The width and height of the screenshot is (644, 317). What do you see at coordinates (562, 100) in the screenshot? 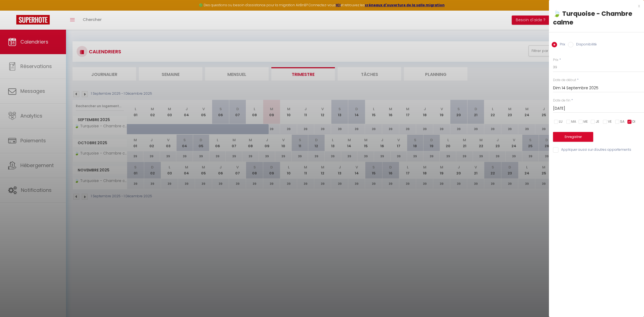
I see `label: Date de fin` at bounding box center [562, 100].